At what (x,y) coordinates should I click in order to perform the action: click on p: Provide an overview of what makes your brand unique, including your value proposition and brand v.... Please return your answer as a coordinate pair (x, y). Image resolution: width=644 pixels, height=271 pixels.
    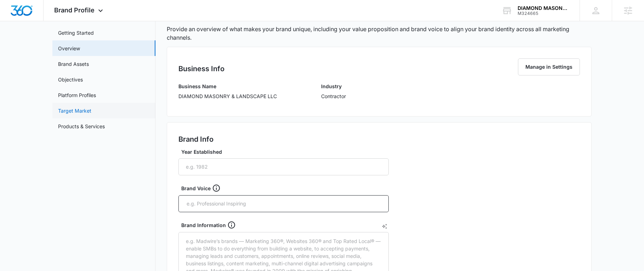
    Looking at the image, I should click on (379, 33).